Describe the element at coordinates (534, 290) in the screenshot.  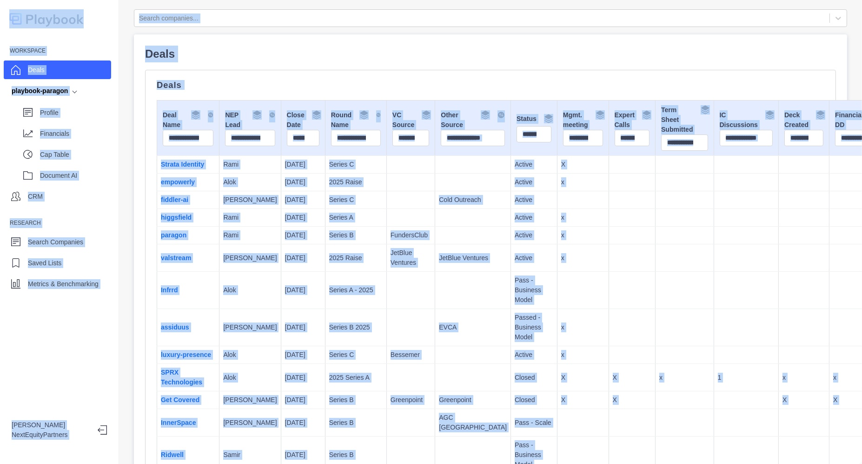
I see `p: Pass - Business Model` at that location.